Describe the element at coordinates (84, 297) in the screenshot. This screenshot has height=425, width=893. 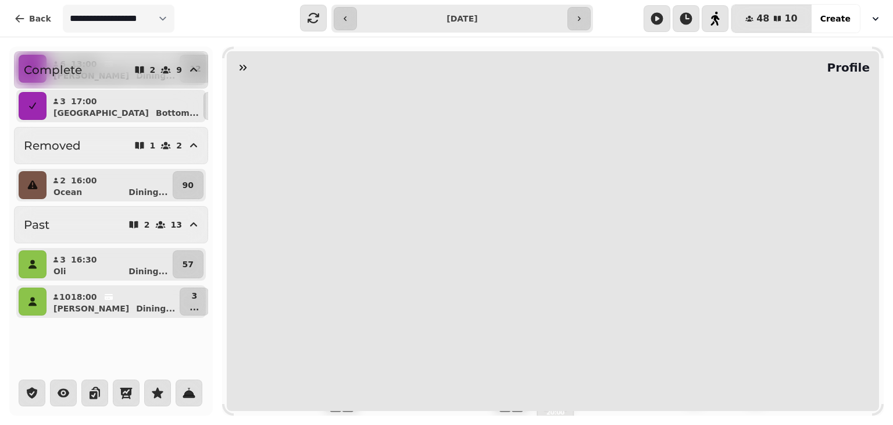
I see `p: 18:00` at that location.